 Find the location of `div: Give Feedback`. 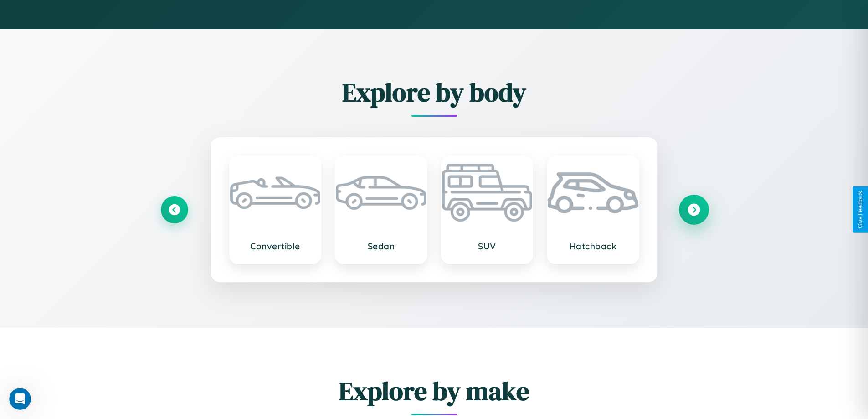

div: Give Feedback is located at coordinates (860, 210).